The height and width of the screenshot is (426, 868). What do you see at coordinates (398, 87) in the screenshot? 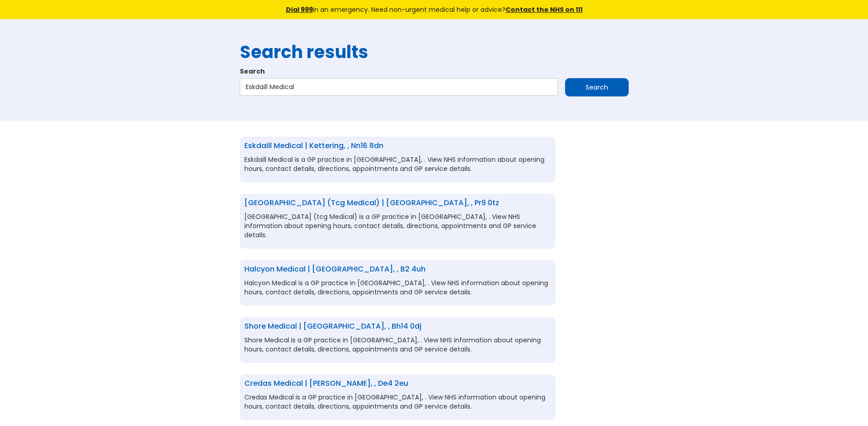
I see `input: Search…` at bounding box center [398, 87].